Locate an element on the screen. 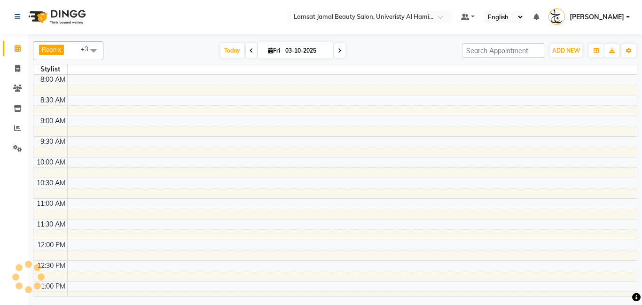 Image resolution: width=642 pixels, height=305 pixels. div: 1:00 PM is located at coordinates (53, 286).